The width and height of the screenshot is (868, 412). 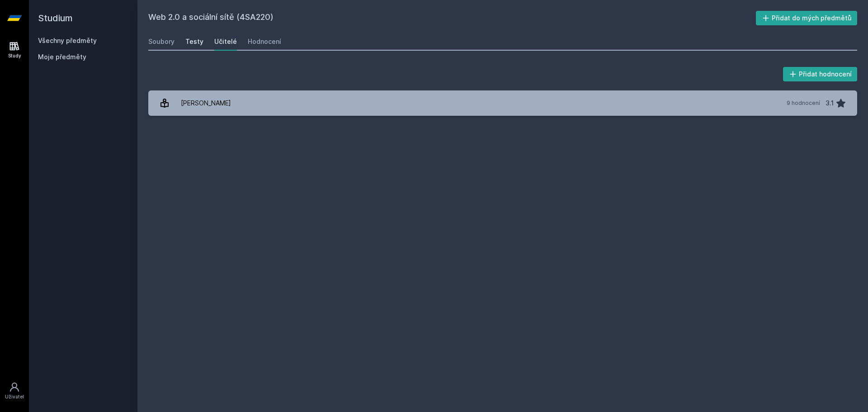 I want to click on a: Všechny předměty, so click(x=67, y=40).